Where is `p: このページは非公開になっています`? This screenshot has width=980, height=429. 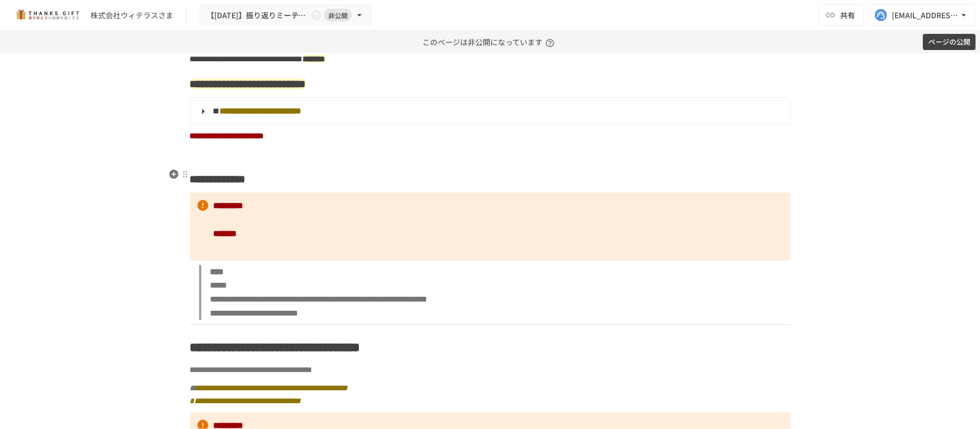 p: このページは非公開になっています is located at coordinates (490, 42).